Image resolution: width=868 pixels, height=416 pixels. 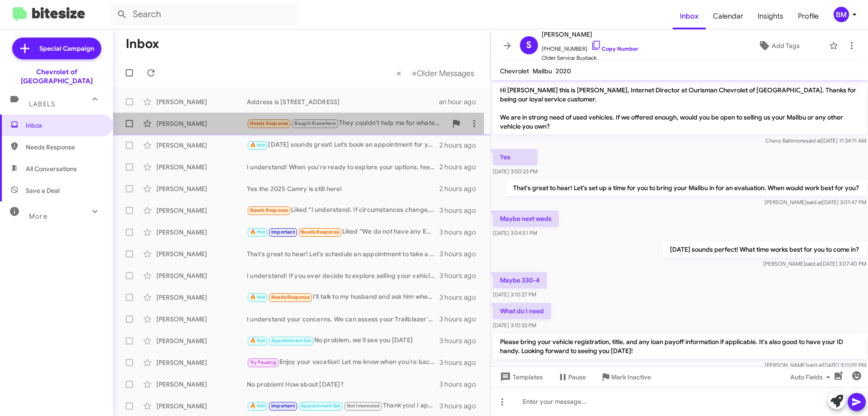 What do you see at coordinates (520, 377) in the screenshot?
I see `button: Templates` at bounding box center [520, 377].